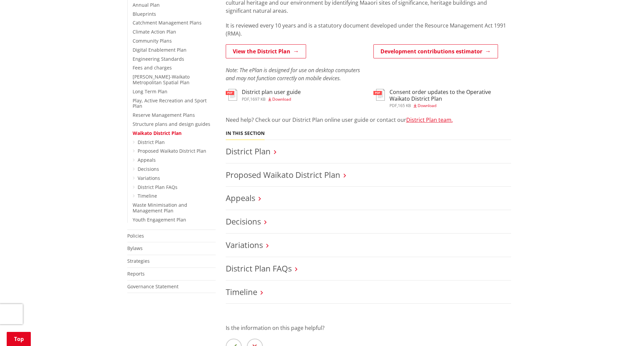 The height and width of the screenshot is (346, 638). What do you see at coordinates (19, 339) in the screenshot?
I see `a: Top` at bounding box center [19, 339].